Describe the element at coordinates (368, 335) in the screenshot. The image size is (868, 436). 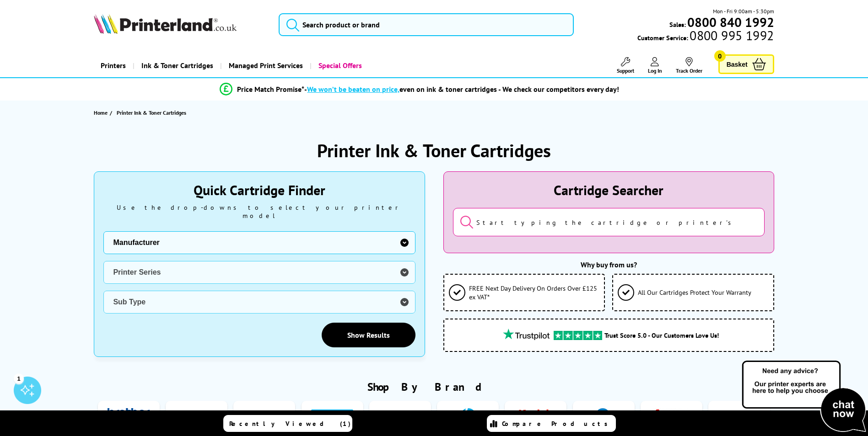
I see `a: Show Results` at that location.